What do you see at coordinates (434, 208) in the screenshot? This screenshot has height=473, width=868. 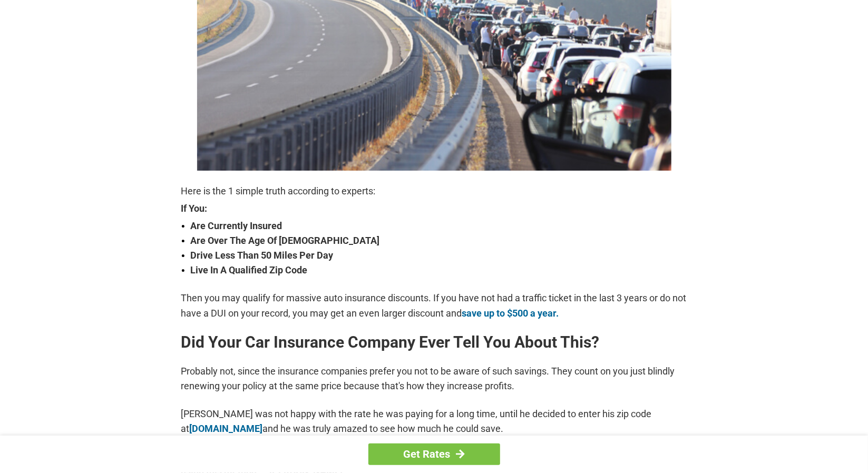 I see `strong: If You:` at bounding box center [434, 208].